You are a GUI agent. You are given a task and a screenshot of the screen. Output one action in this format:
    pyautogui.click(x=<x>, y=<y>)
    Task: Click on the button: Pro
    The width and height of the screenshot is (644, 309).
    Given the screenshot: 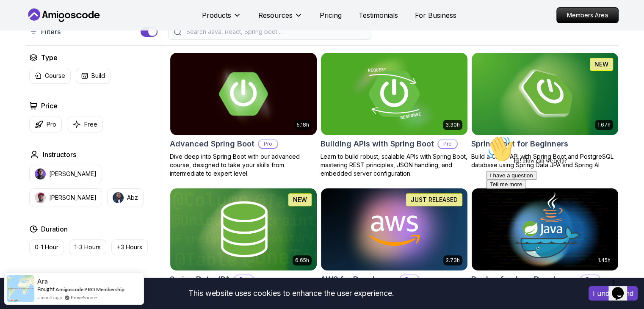 What is the action you would take?
    pyautogui.click(x=45, y=124)
    